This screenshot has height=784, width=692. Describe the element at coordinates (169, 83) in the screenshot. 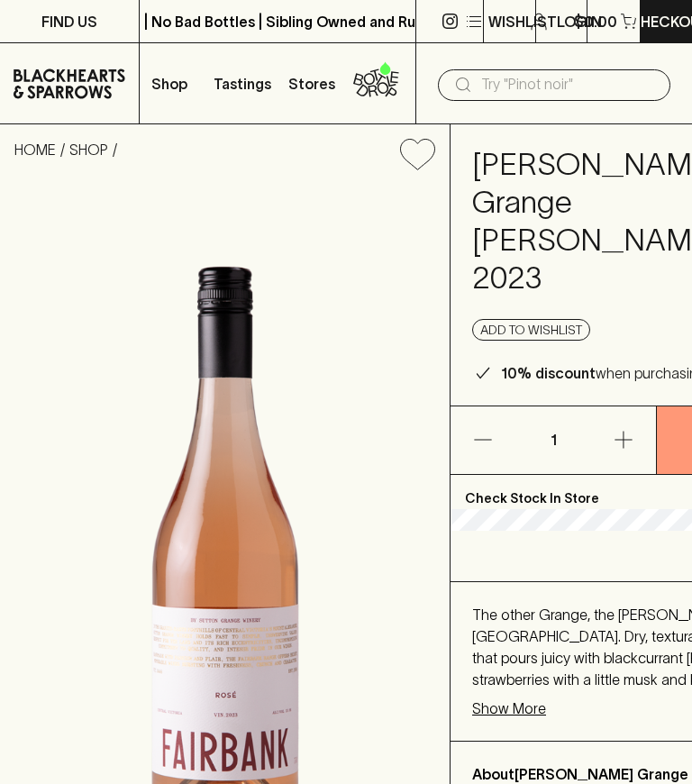

I see `p: Shop` at that location.